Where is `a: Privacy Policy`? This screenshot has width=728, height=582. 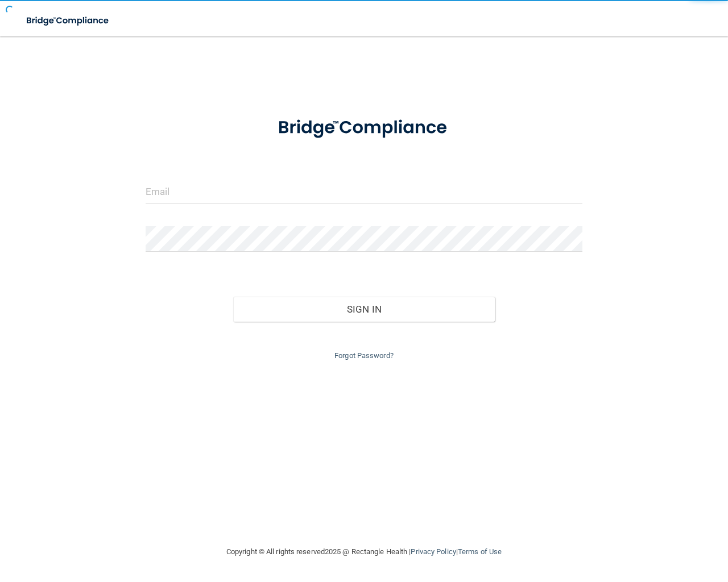 a: Privacy Policy is located at coordinates (433, 551).